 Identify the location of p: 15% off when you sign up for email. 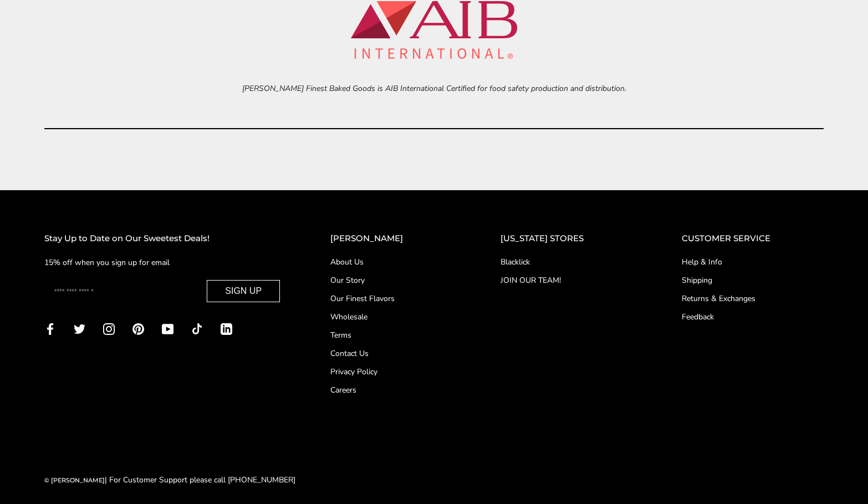
(165, 262).